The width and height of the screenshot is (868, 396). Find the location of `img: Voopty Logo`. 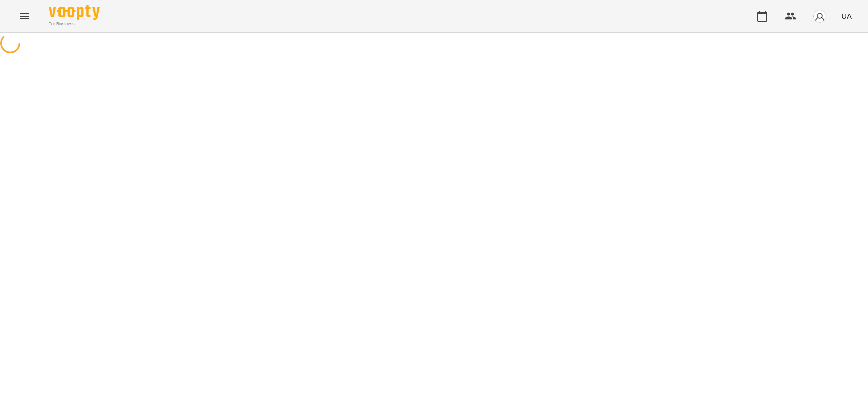

img: Voopty Logo is located at coordinates (74, 13).